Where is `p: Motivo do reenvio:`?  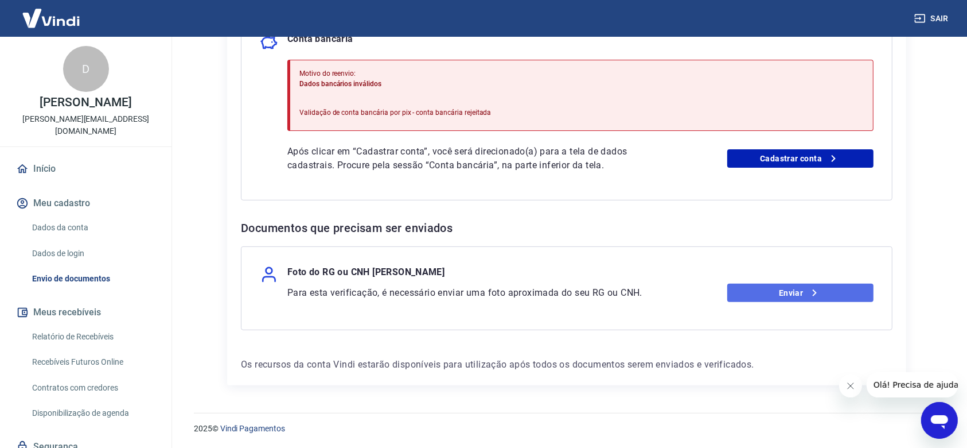
p: Motivo do reenvio: is located at coordinates (395, 73).